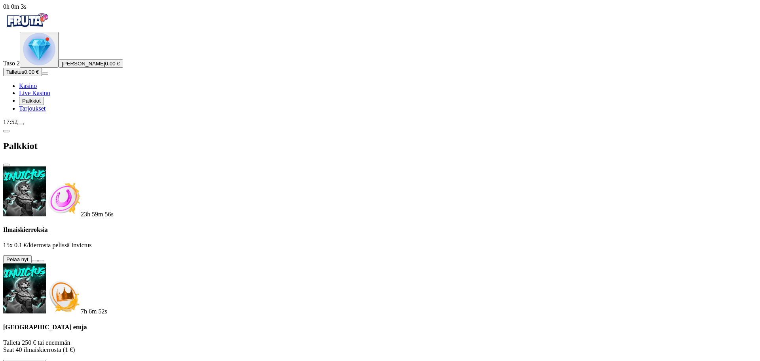 Image resolution: width=760 pixels, height=361 pixels. Describe the element at coordinates (39, 49) in the screenshot. I see `img: level unlocked` at that location.